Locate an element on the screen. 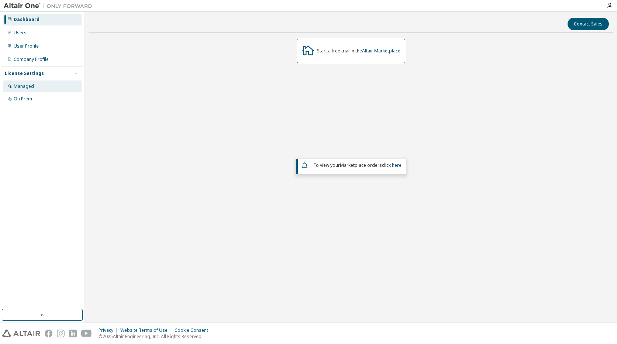 The width and height of the screenshot is (617, 344). div: User Profile is located at coordinates (26, 46).